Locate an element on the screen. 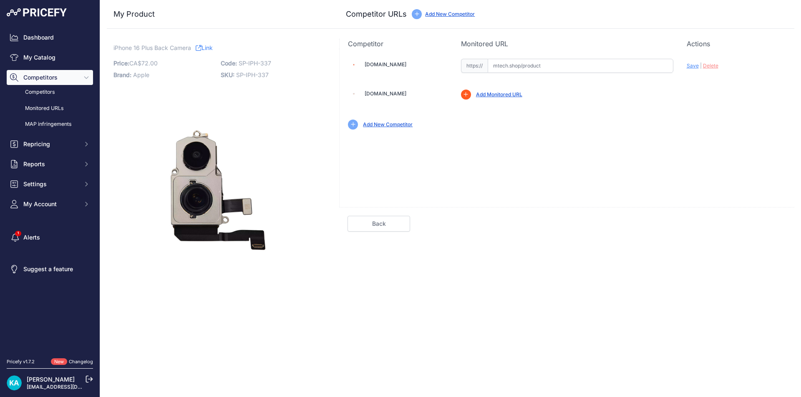 The width and height of the screenshot is (801, 397). a: Monitored URLs is located at coordinates (50, 108).